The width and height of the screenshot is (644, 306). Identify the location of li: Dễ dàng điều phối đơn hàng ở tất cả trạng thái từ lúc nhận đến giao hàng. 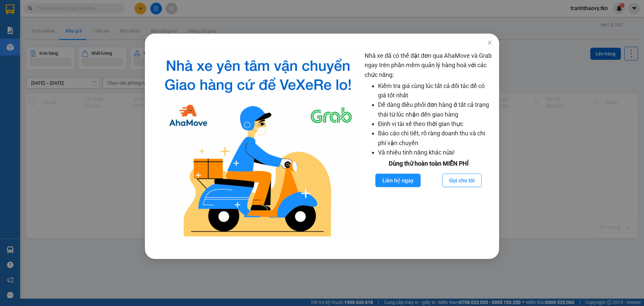
(435, 110).